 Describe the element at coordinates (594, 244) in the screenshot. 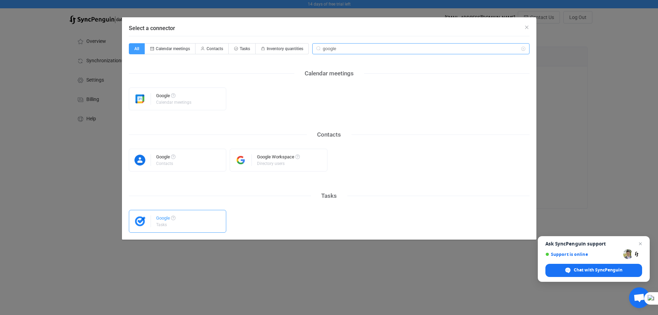

I see `span: Ask SyncPenguin support` at that location.